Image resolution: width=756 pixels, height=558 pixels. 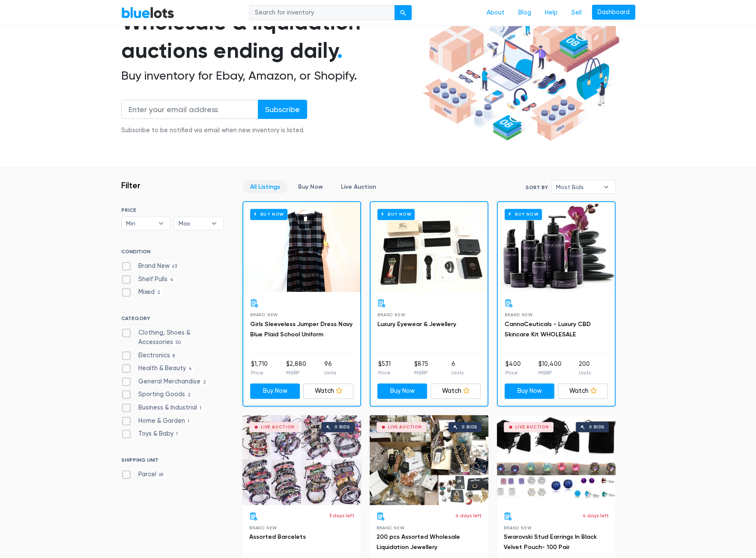 What do you see at coordinates (190, 109) in the screenshot?
I see `input: Enter your email address` at bounding box center [190, 109].